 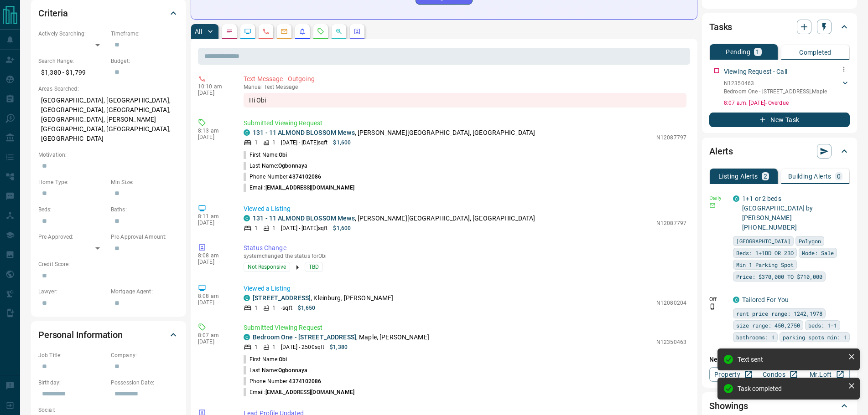 I want to click on div: Alerts, so click(x=779, y=151).